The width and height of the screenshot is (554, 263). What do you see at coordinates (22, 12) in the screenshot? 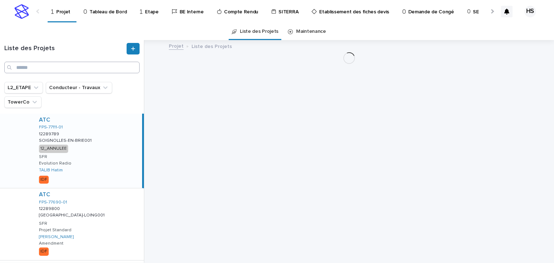
I see `img: stacker-logo-s-only.png` at bounding box center [22, 12].